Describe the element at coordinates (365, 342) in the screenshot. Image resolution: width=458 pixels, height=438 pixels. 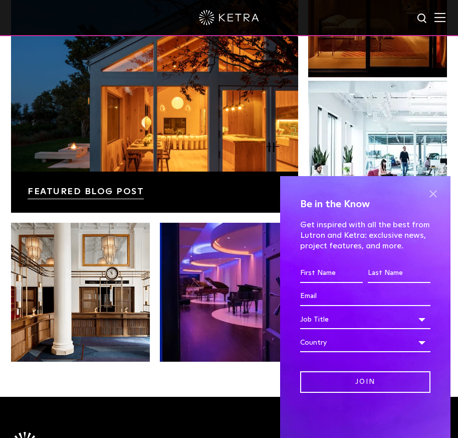
I see `div: Country` at that location.